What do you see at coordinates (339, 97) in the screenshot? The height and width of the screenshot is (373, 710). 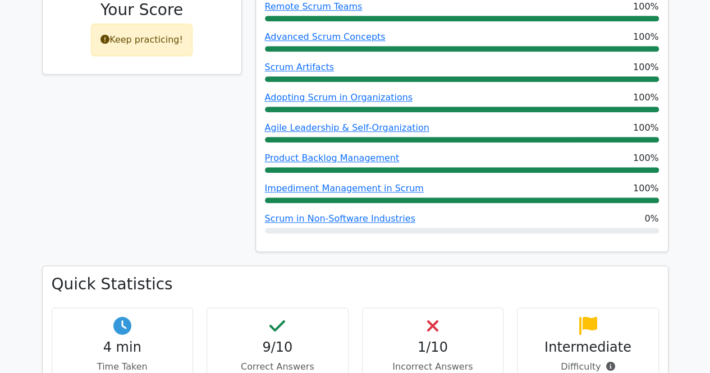 I see `a: Adopting Scrum in Organizations` at bounding box center [339, 97].